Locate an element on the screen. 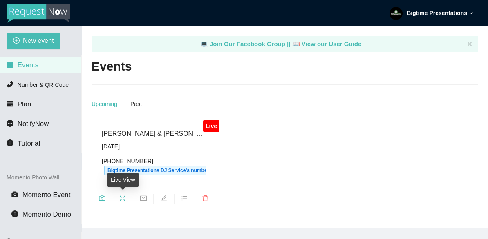 The width and height of the screenshot is (488, 239). span: Tutorial is located at coordinates (29, 143).